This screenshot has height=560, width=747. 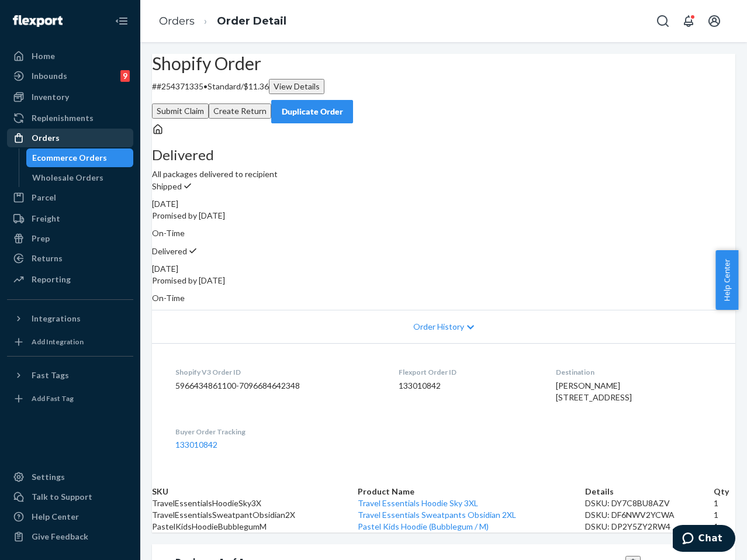 What do you see at coordinates (53, 398) in the screenshot?
I see `div: Add Fast Tag` at bounding box center [53, 398].